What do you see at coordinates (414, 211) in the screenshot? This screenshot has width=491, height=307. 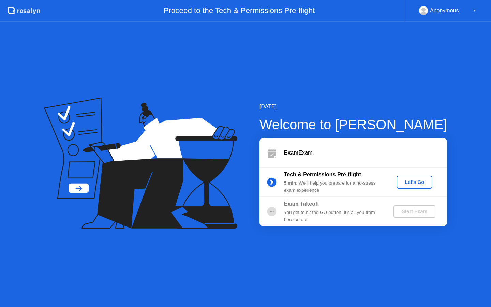 I see `div: Start Exam` at bounding box center [414, 211].